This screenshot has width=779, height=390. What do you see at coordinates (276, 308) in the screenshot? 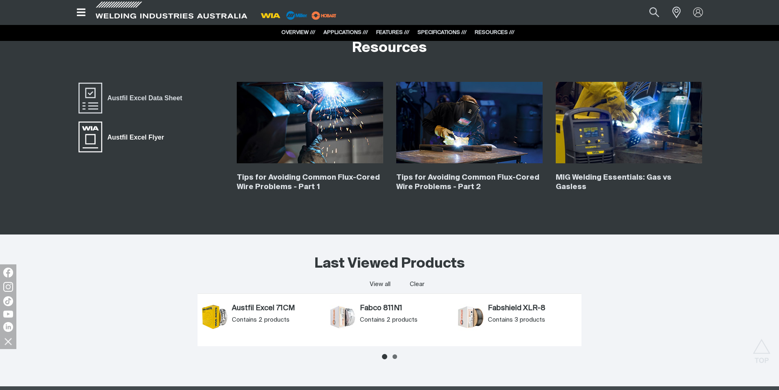
I see `a: Austfil Excel 71CM` at bounding box center [276, 308].